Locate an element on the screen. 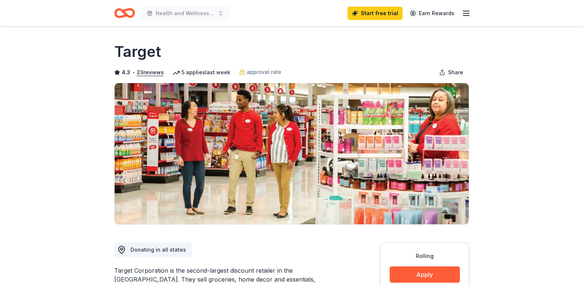 The height and width of the screenshot is (286, 583). span: Donating in all states is located at coordinates (158, 250).